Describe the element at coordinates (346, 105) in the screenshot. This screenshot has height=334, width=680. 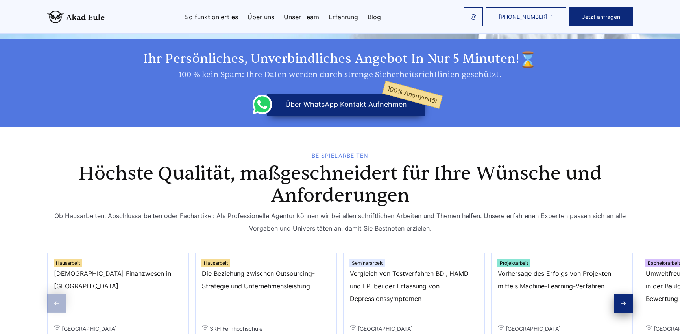
I see `button: über WhatsApp Kontakt aufnehmen100% Anonymität` at that location.